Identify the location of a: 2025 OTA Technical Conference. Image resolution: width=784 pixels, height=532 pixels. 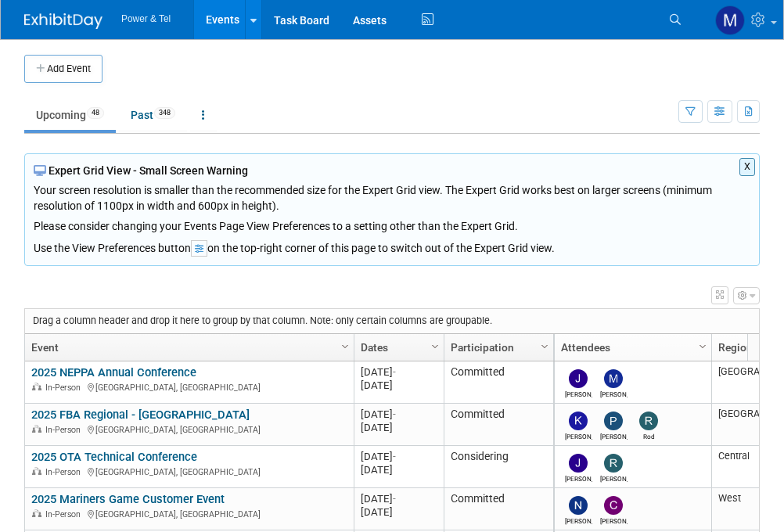
(114, 456).